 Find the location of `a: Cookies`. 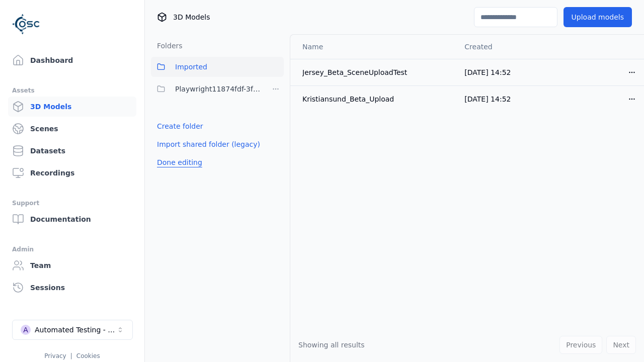

a: Cookies is located at coordinates (88, 356).